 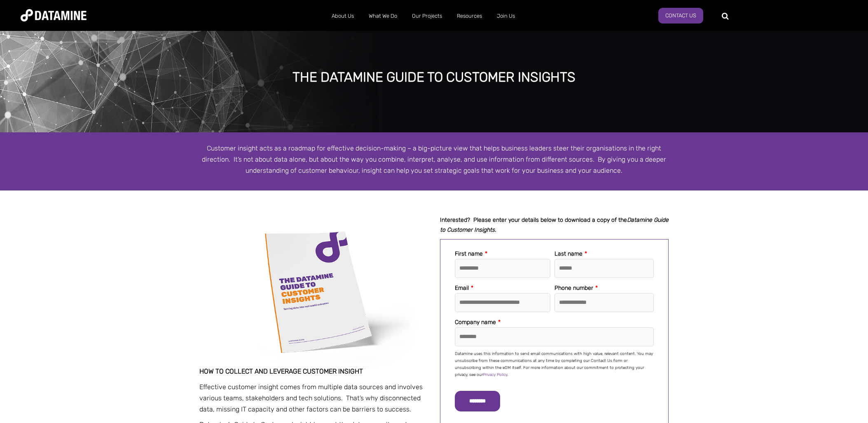 I want to click on span: Company name, so click(x=476, y=322).